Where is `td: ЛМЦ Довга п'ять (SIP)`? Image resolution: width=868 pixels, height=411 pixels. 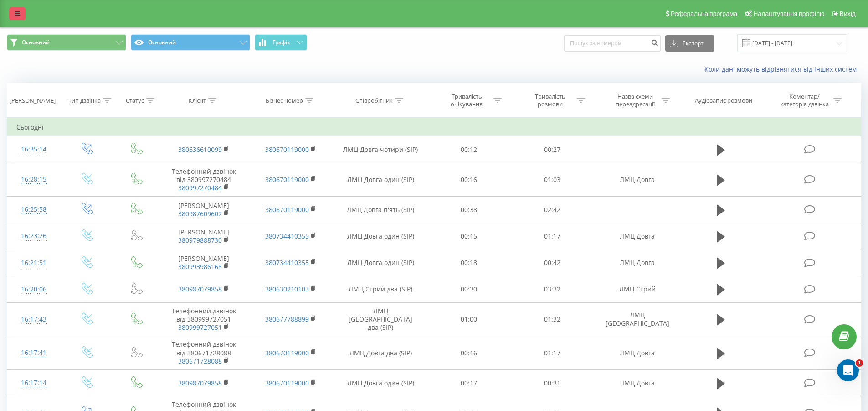 td: ЛМЦ Довга п'ять (SIP) is located at coordinates (380, 210).